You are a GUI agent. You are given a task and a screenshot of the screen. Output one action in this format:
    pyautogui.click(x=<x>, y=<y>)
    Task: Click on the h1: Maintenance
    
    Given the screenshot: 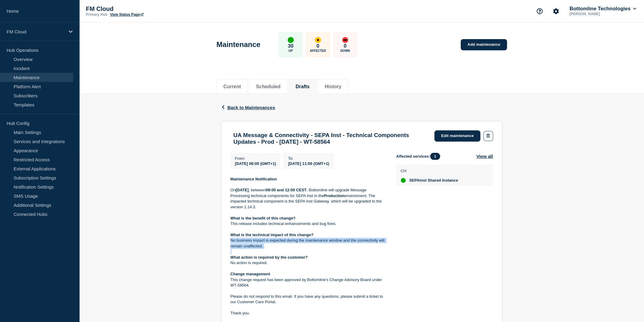 What is the action you would take?
    pyautogui.click(x=239, y=44)
    